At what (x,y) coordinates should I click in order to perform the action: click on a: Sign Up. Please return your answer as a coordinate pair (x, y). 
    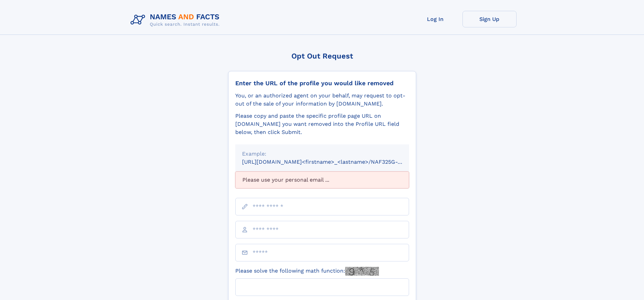
    Looking at the image, I should click on (489, 19).